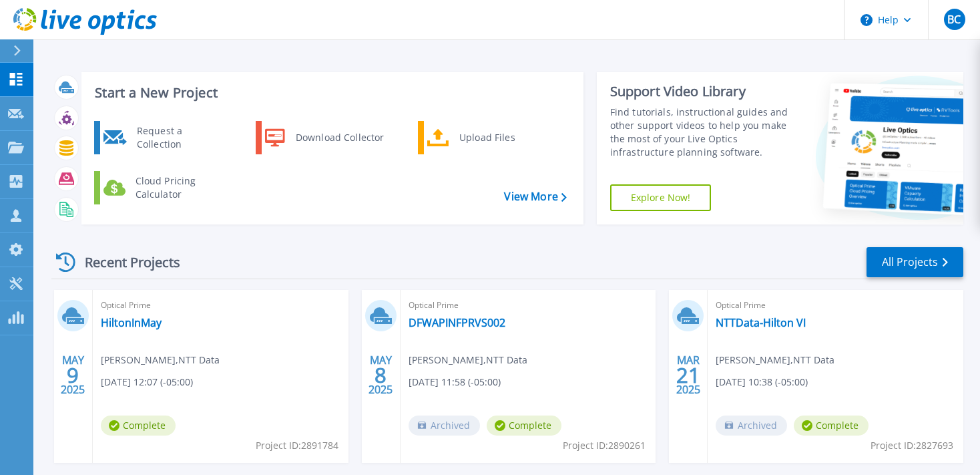 This screenshot has width=980, height=475. What do you see at coordinates (486, 137) in the screenshot?
I see `a: Upload Files` at bounding box center [486, 137].